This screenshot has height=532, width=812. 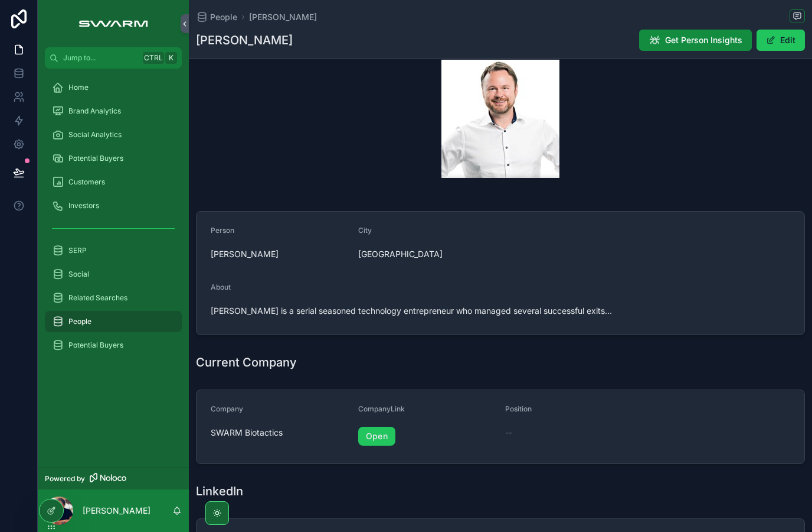 I want to click on span: About, so click(x=220, y=286).